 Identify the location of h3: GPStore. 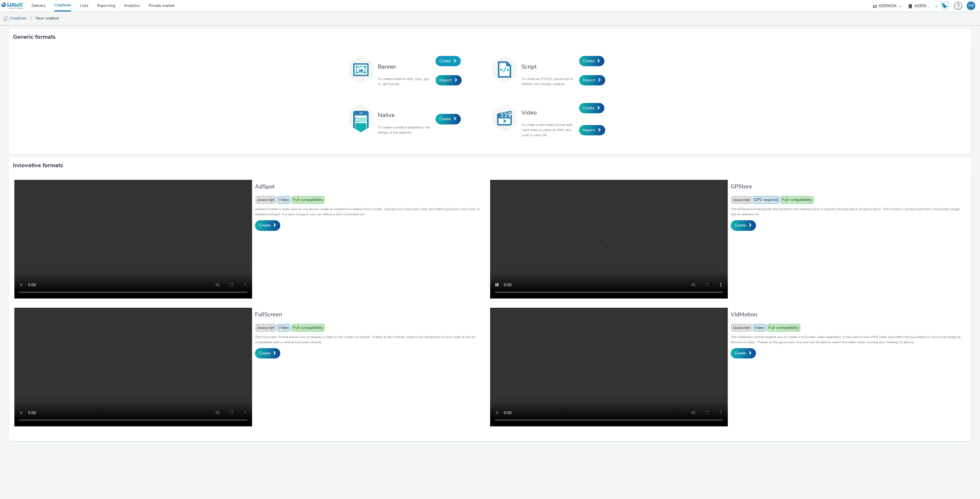
(847, 186).